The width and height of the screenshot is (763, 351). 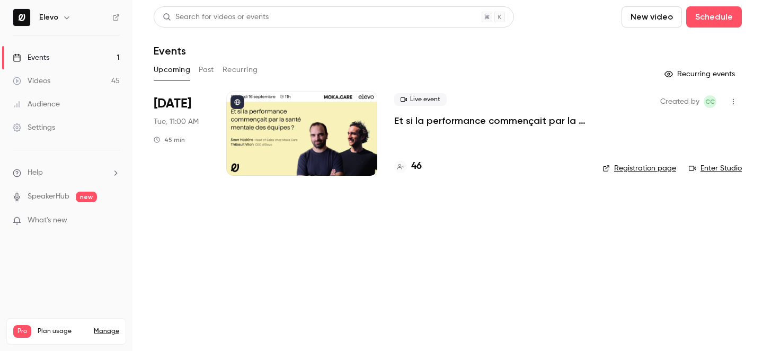 What do you see at coordinates (31, 81) in the screenshot?
I see `div: Videos` at bounding box center [31, 81].